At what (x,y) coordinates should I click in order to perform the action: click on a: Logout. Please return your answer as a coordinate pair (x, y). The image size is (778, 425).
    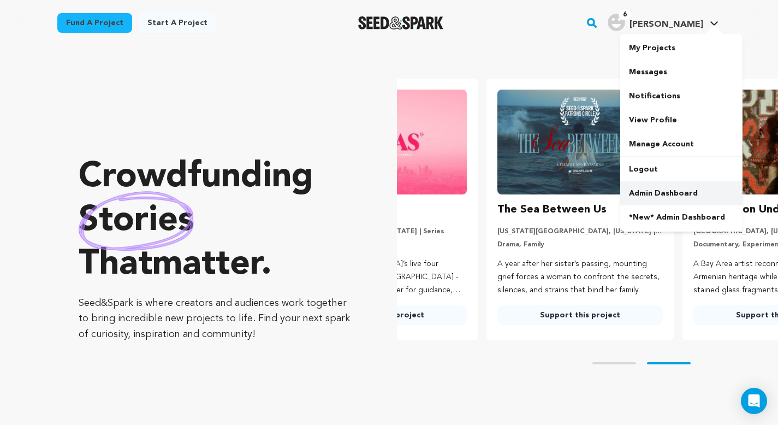
    Looking at the image, I should click on (682, 169).